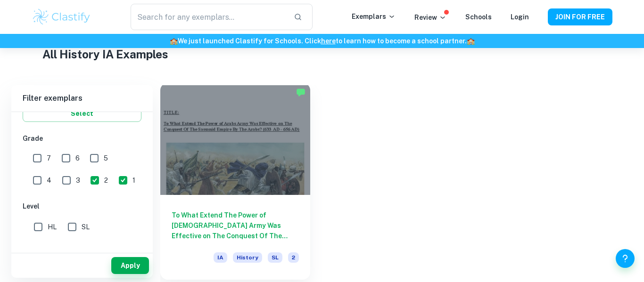  I want to click on h6: We just launched Clastify for Schools. Click to learn how to become a school partner., so click(322, 41).